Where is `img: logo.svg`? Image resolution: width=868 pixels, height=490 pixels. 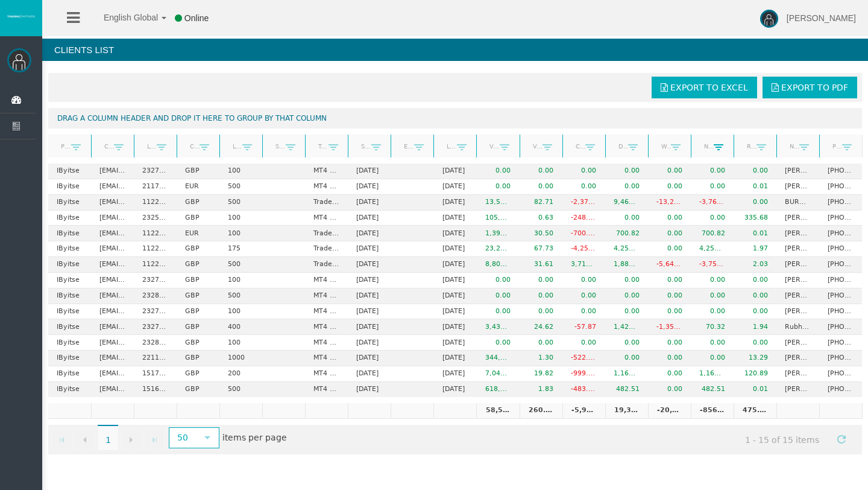 img: logo.svg is located at coordinates (21, 16).